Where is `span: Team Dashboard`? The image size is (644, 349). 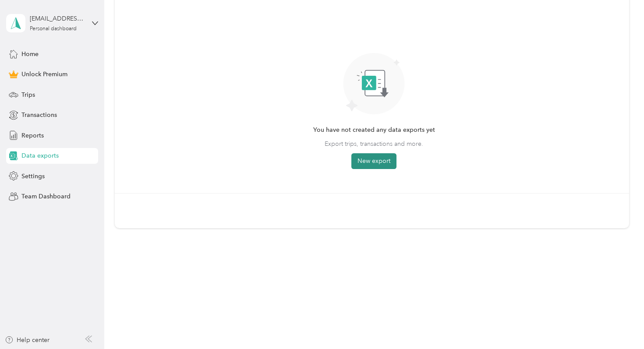 span: Team Dashboard is located at coordinates (46, 196).